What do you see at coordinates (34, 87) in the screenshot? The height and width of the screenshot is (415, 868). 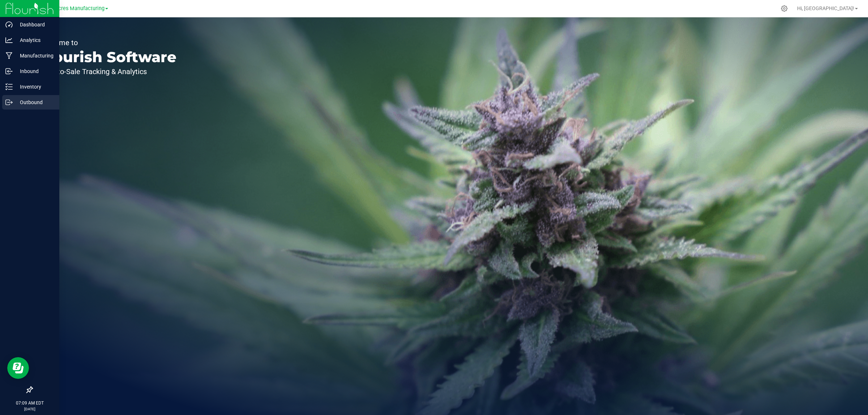 I see `p: Inventory` at bounding box center [34, 87].